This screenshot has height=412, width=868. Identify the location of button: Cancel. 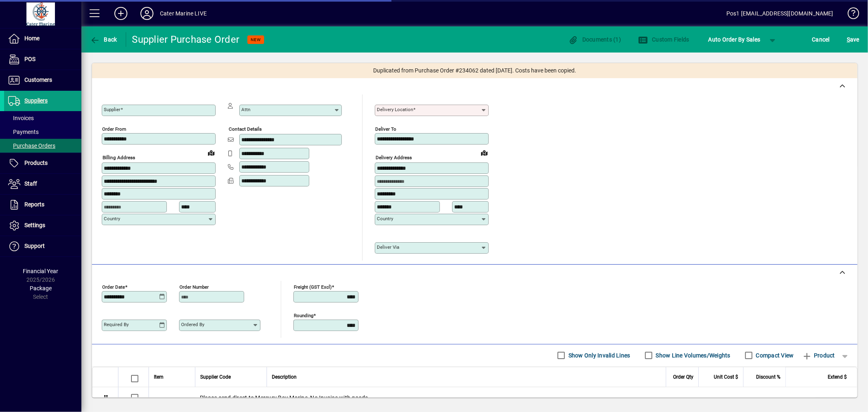
(821, 39).